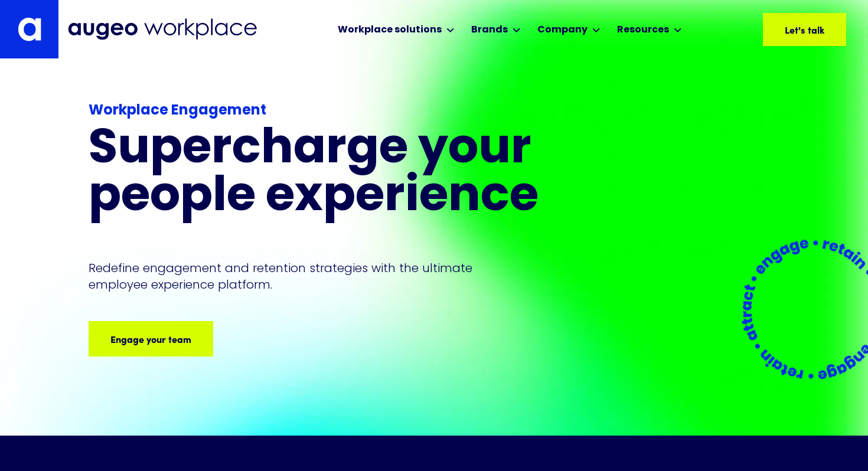 The image size is (868, 471). What do you see at coordinates (489, 30) in the screenshot?
I see `div: Brands` at bounding box center [489, 30].